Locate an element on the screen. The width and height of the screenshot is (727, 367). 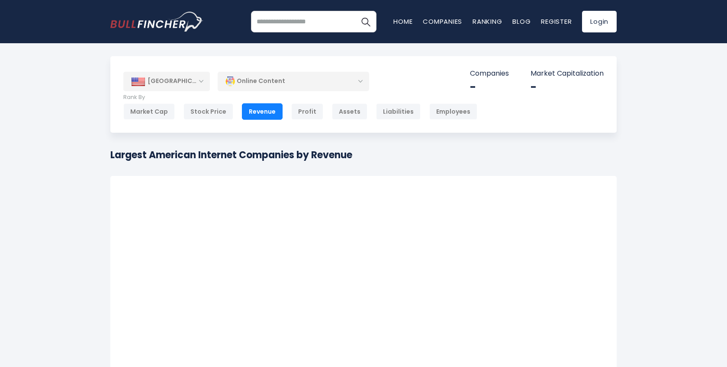
a: Go to homepage is located at coordinates (157, 22).